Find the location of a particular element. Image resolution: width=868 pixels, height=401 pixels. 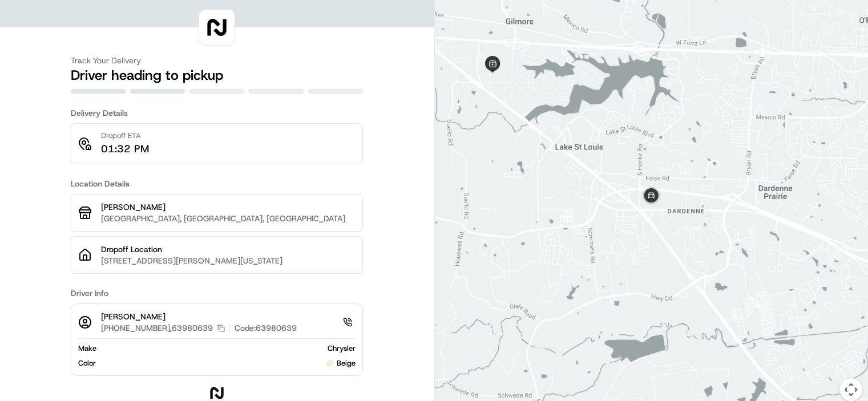

h2: Driver heading to pickup is located at coordinates (217, 75).